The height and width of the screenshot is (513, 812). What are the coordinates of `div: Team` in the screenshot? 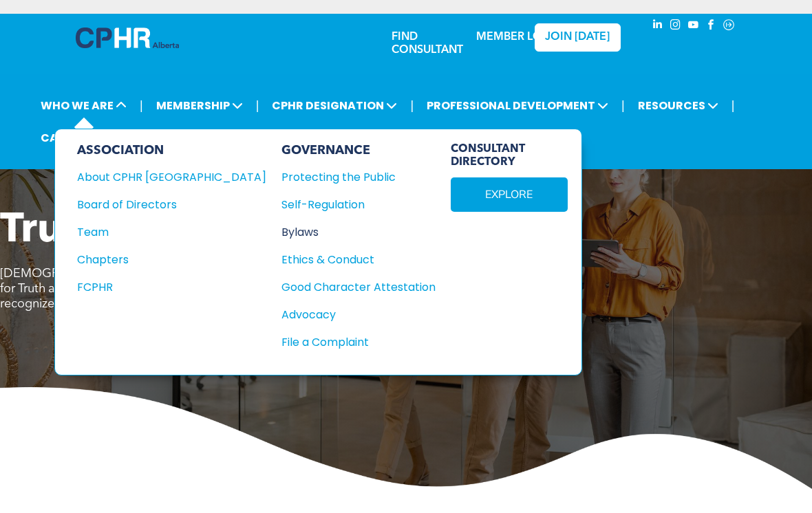 It's located at (162, 231).